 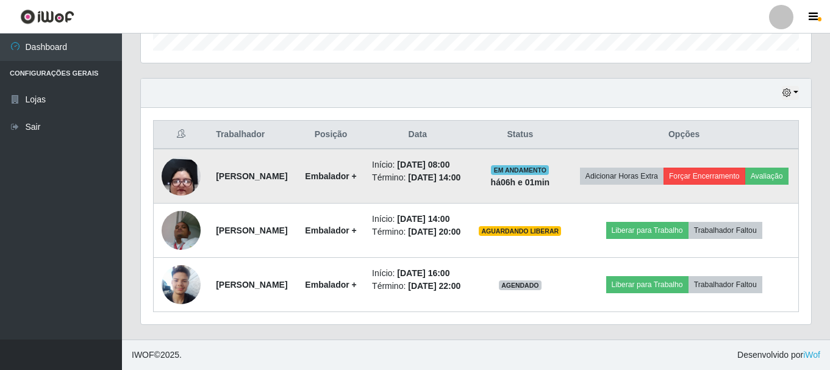 I want to click on th: Opções, so click(x=684, y=135).